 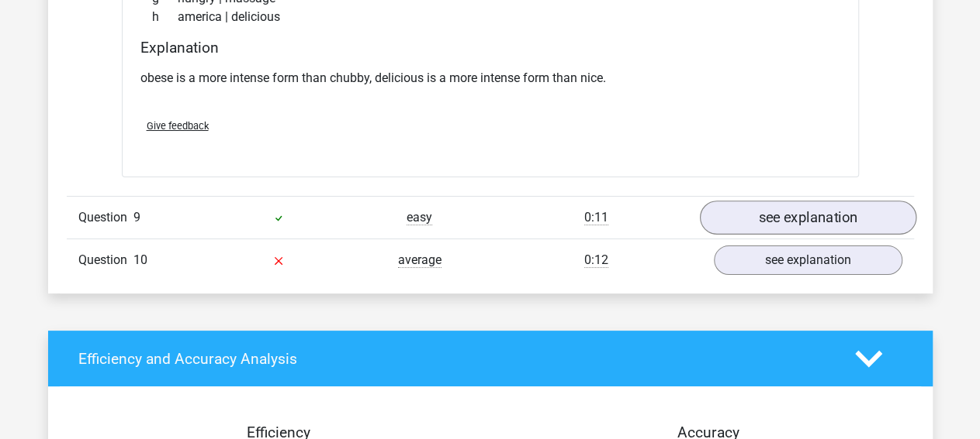 What do you see at coordinates (490, 47) in the screenshot?
I see `h4: Explanation` at bounding box center [490, 47].